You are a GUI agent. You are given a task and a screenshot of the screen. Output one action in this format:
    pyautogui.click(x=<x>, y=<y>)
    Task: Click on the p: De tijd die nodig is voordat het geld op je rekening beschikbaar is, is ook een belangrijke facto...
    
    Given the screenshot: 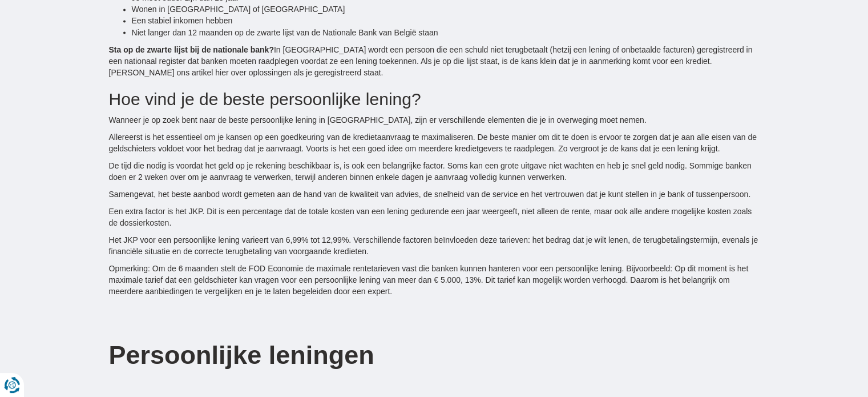 What is the action you would take?
    pyautogui.click(x=434, y=171)
    